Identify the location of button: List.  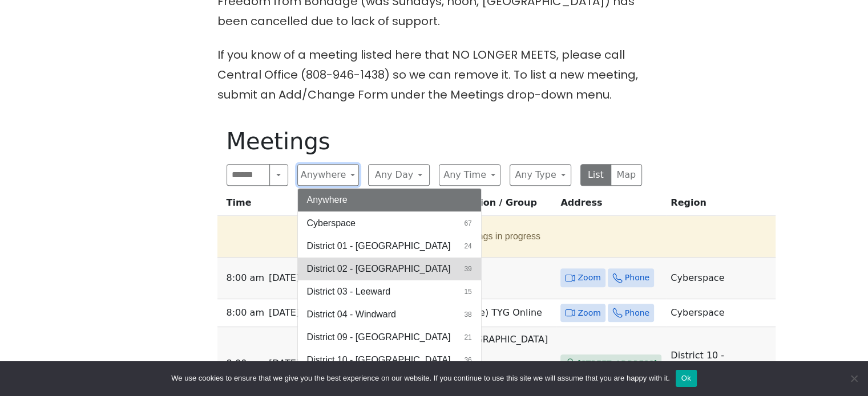
(595, 175).